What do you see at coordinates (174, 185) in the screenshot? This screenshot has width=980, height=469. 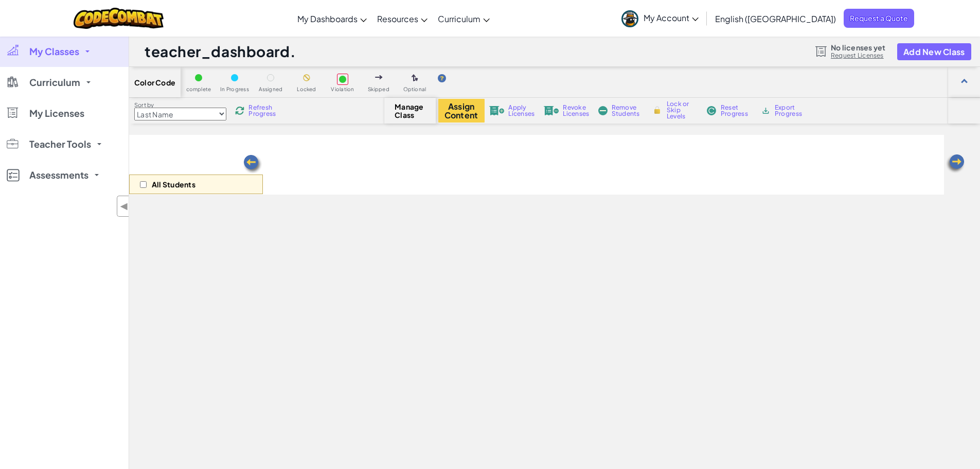 I see `p: All Students` at bounding box center [174, 185].